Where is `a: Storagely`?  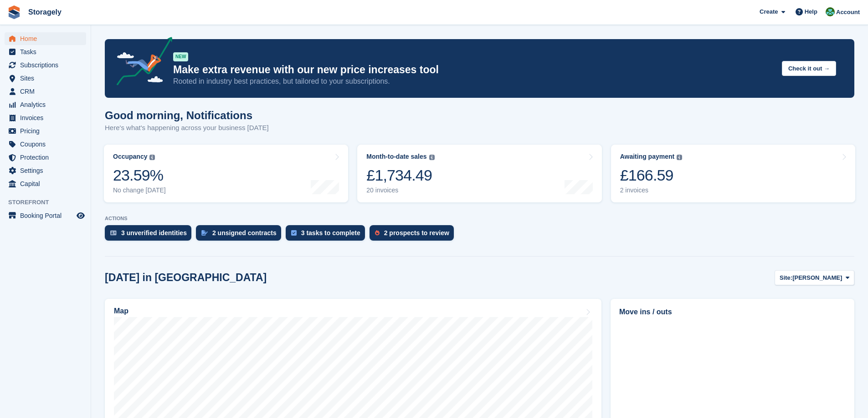 a: Storagely is located at coordinates (44, 11).